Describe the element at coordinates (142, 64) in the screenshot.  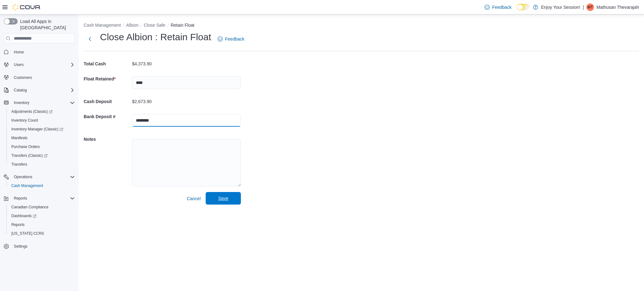
I see `p: $4,373.90` at that location.